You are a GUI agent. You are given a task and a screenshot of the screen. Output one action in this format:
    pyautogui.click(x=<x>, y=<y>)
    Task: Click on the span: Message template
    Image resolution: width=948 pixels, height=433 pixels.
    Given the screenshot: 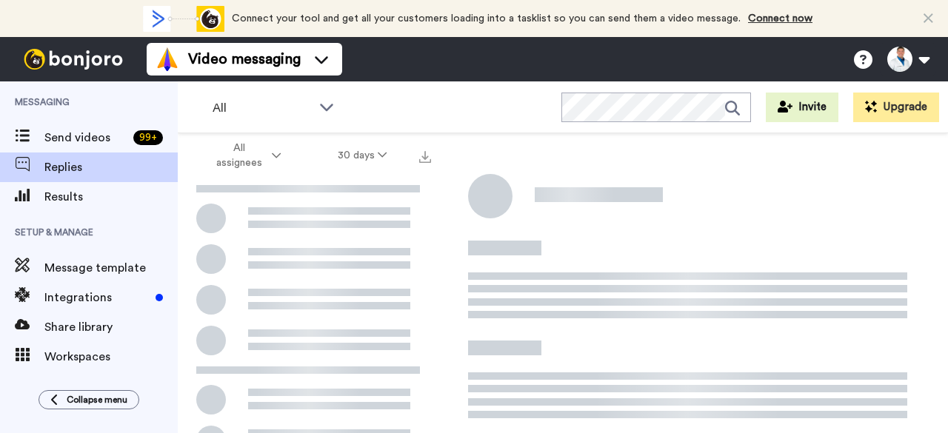 What is the action you would take?
    pyautogui.click(x=111, y=268)
    